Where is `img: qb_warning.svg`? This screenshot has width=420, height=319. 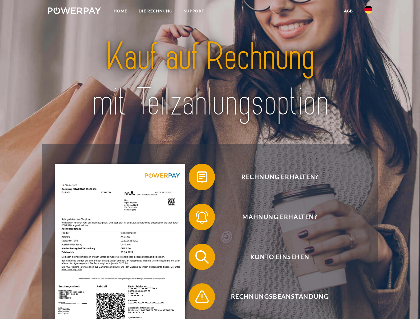
img: qb_warning.svg is located at coordinates (202, 297).